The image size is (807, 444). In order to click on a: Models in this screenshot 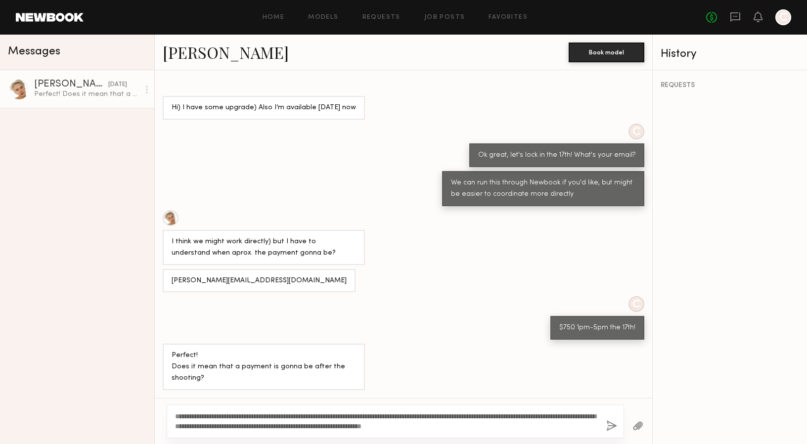, I will do `click(323, 17)`.